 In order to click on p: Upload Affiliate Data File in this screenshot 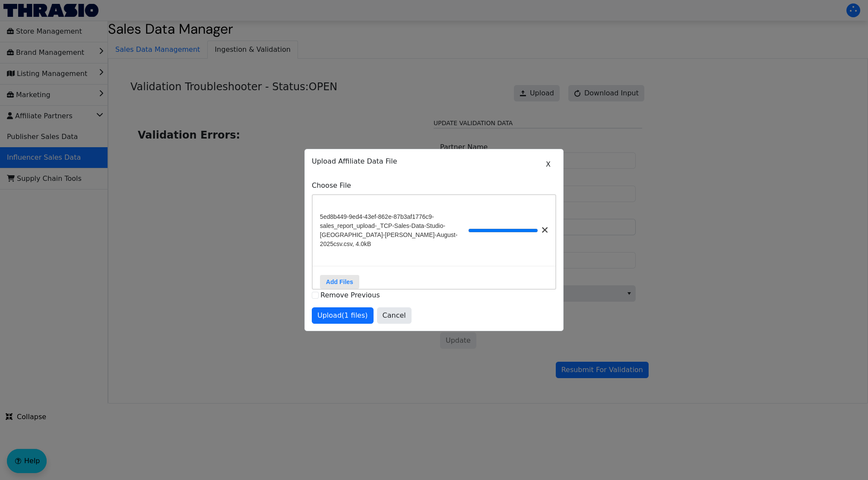, I will do `click(434, 162)`.